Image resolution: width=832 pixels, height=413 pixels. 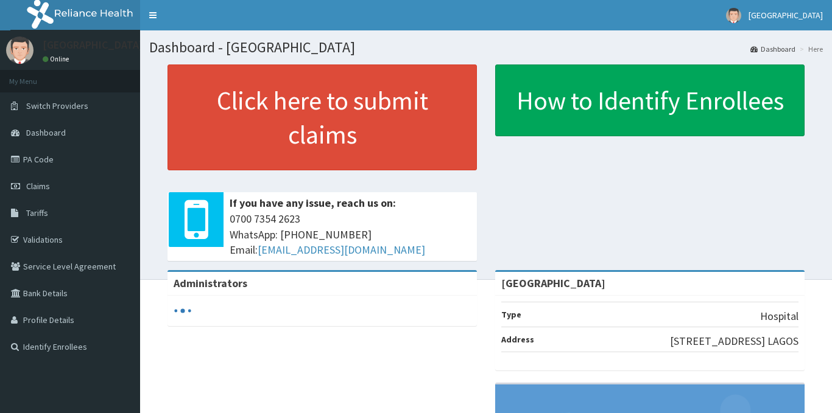 I want to click on a: Online, so click(x=57, y=59).